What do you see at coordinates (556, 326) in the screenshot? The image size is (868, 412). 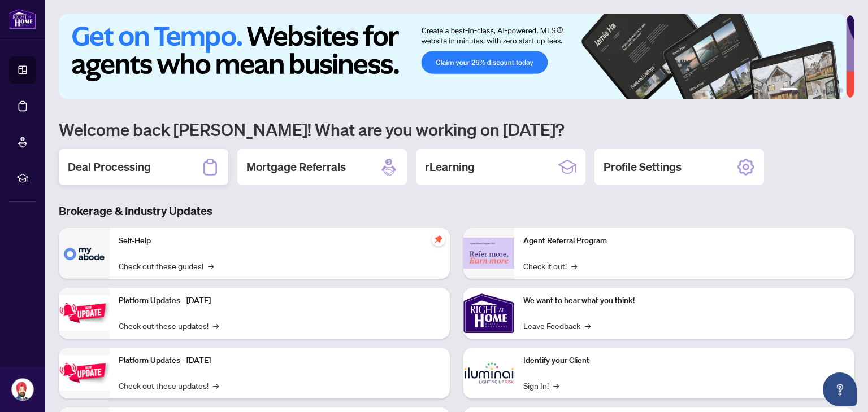 I see `a: Leave Feedback→` at bounding box center [556, 326].